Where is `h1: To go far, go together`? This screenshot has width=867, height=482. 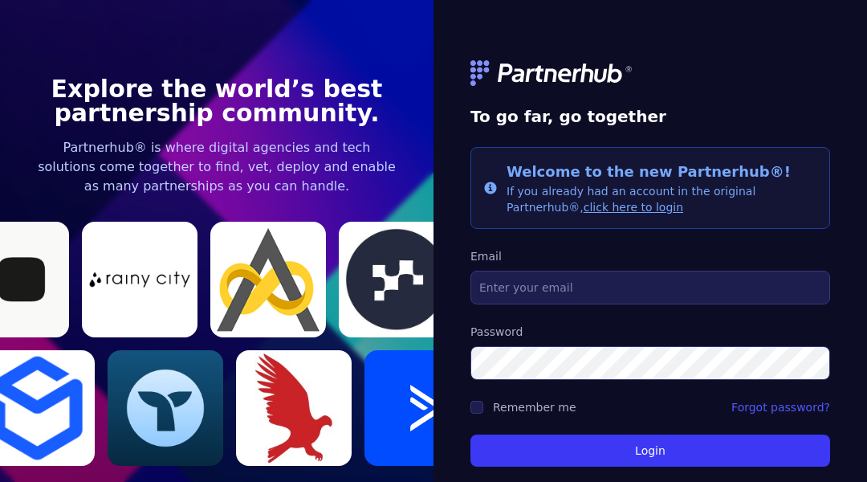
h1: To go far, go together is located at coordinates (650, 116).